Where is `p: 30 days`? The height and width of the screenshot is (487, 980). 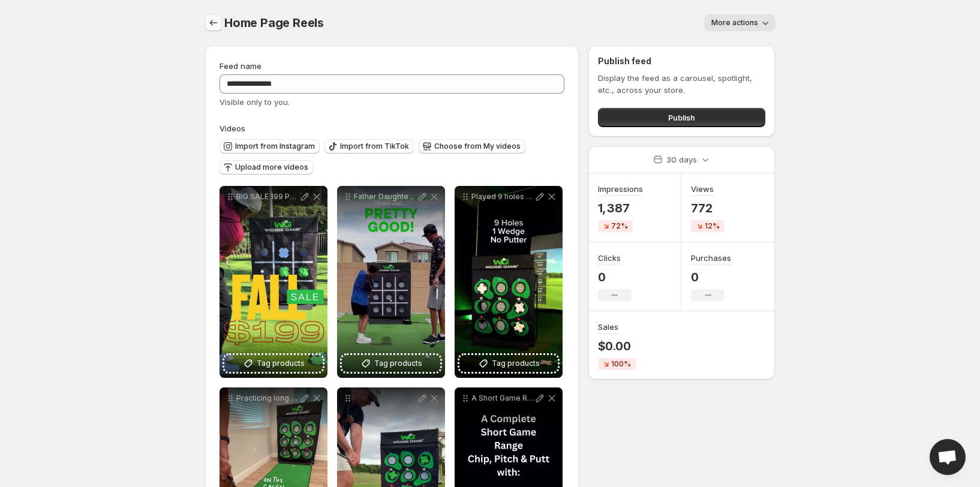
p: 30 days is located at coordinates (682, 160).